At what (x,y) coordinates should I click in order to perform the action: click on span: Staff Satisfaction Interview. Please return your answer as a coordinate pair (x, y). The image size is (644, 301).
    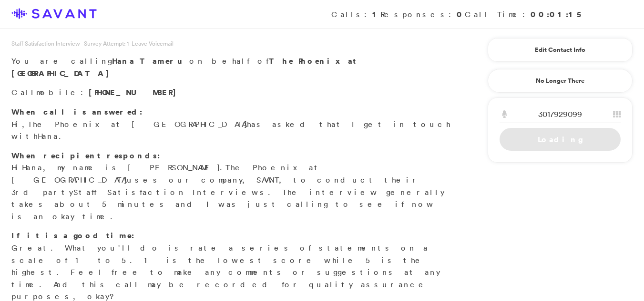
    Looking at the image, I should click on (166, 192).